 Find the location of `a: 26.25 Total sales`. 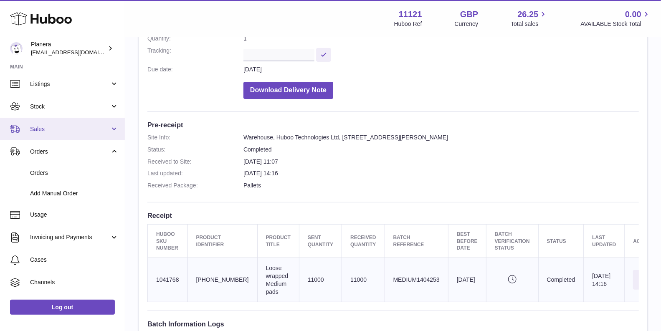

a: 26.25 Total sales is located at coordinates (529, 18).